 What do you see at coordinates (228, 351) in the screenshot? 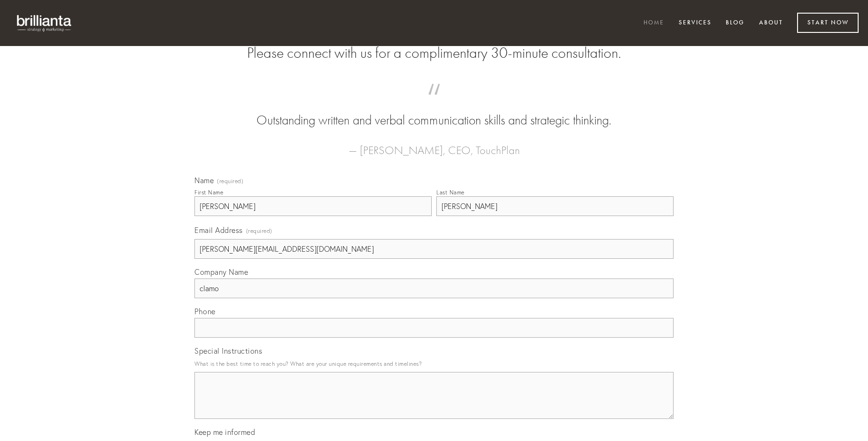
I see `span: Special Instructions` at bounding box center [228, 351].